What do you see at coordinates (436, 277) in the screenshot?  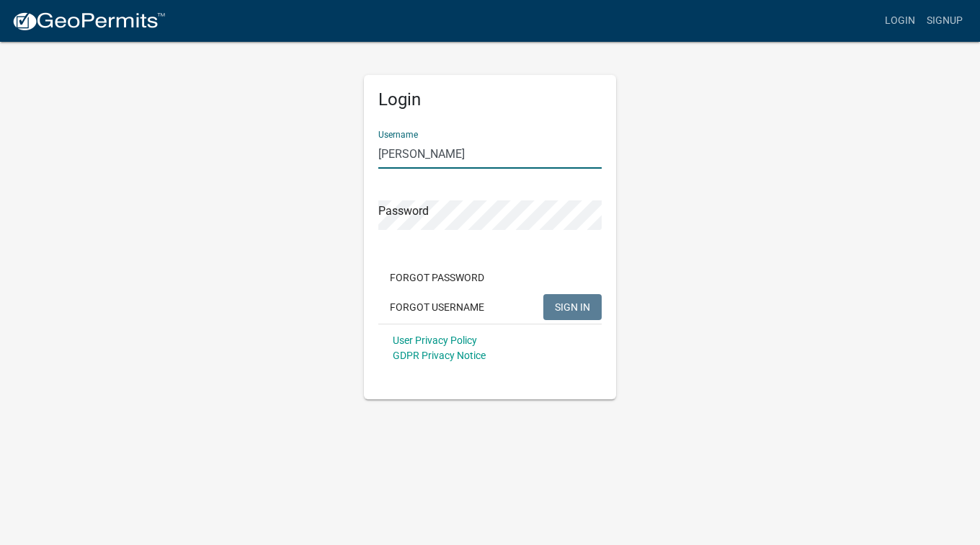 I see `button: Forgot Password` at bounding box center [436, 277].